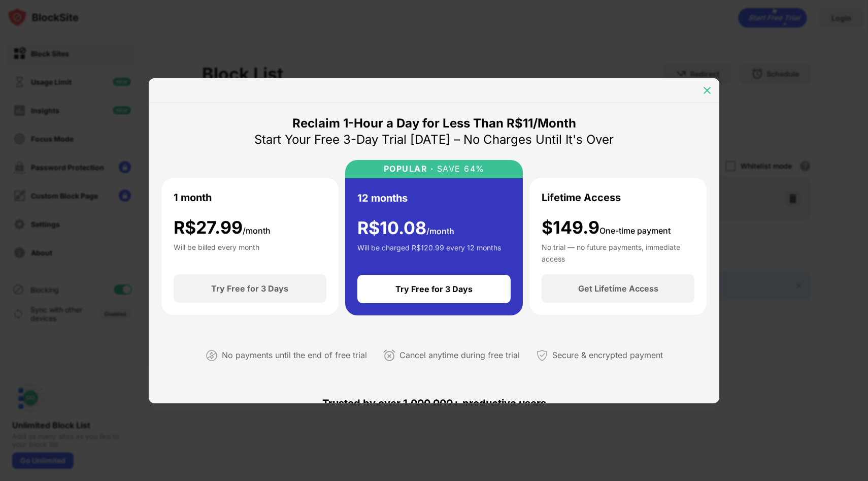 This screenshot has width=868, height=481. What do you see at coordinates (542, 355) in the screenshot?
I see `img: secured-payment` at bounding box center [542, 355].